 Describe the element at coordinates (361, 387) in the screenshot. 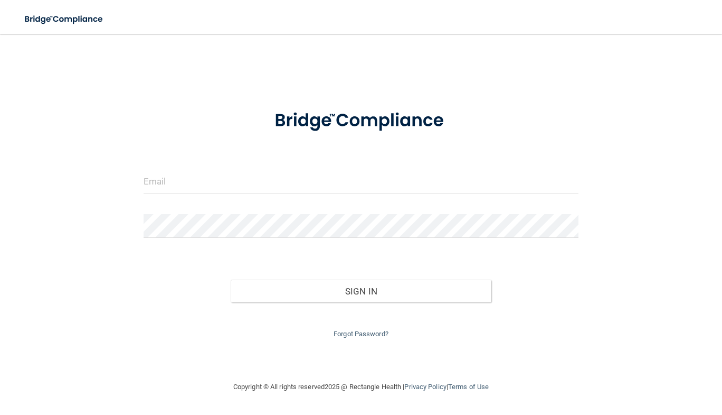

I see `div: Copyright © All rights reserved 2025 @ Rectangle Health | |` at that location.